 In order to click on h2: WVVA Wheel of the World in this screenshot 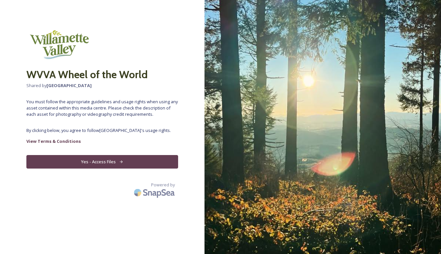, I will do `click(102, 75)`.